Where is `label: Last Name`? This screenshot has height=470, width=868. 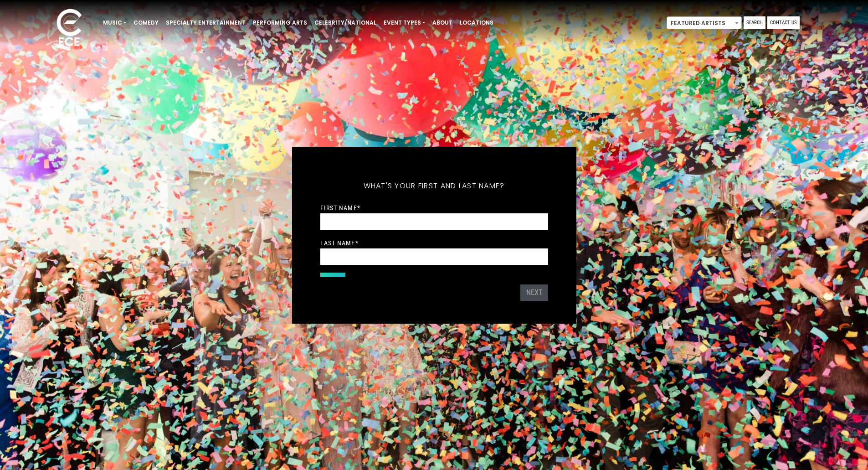 label: Last Name is located at coordinates (339, 243).